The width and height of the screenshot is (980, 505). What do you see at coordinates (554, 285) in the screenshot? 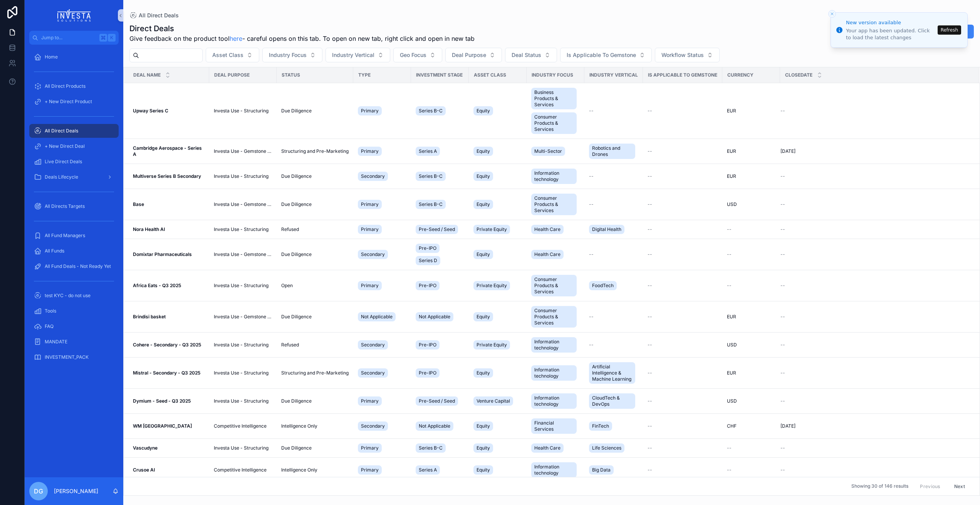
I see `span: Consumer Products & Services` at bounding box center [554, 285].